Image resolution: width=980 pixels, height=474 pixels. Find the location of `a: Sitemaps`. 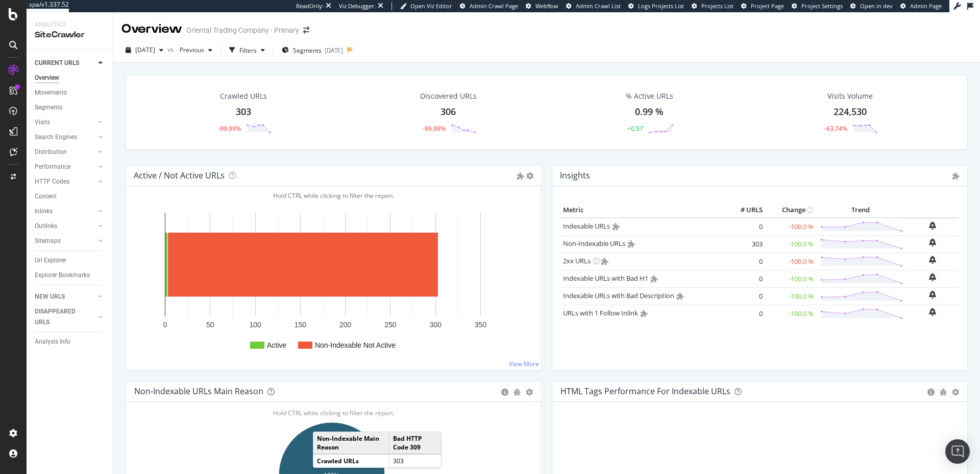

a: Sitemaps is located at coordinates (65, 241).